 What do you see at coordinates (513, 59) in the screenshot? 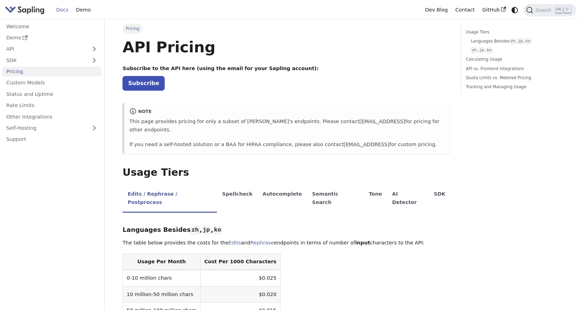
I see `a: Calculating Usage` at bounding box center [513, 59].